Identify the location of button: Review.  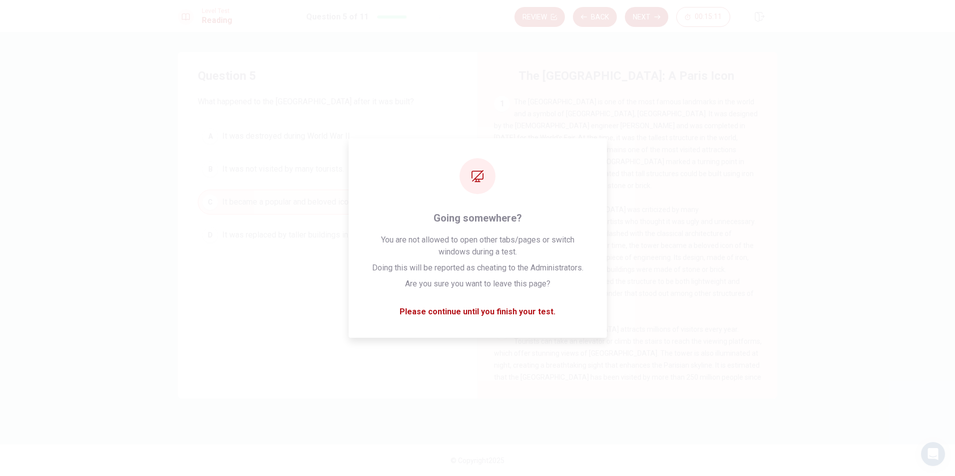
(539, 17).